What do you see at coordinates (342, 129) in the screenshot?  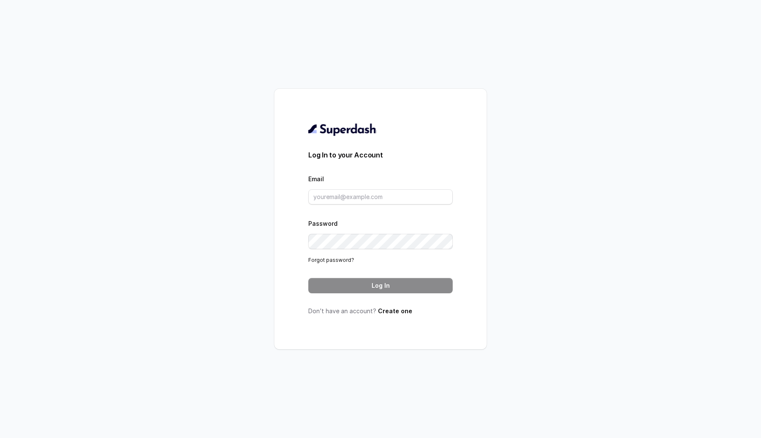 I see `img: light.svg` at bounding box center [342, 129].